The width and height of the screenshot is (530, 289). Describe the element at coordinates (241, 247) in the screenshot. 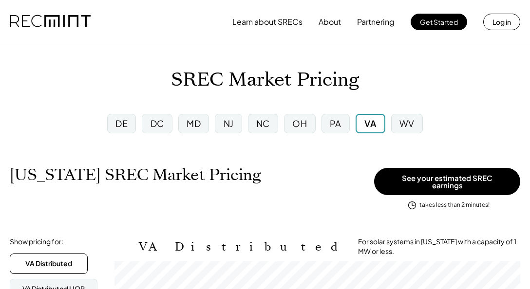

I see `h2: VA Distributed` at that location.